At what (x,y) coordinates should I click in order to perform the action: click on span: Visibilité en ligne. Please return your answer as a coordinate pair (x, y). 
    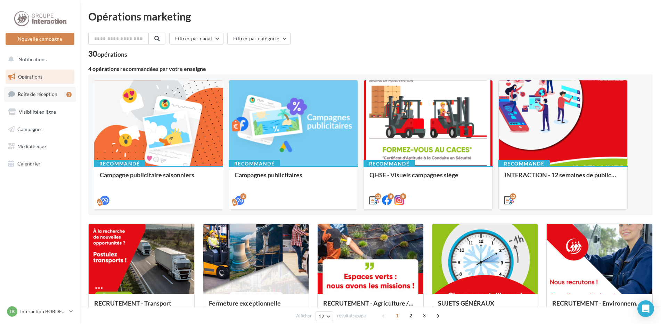
    Looking at the image, I should click on (37, 112).